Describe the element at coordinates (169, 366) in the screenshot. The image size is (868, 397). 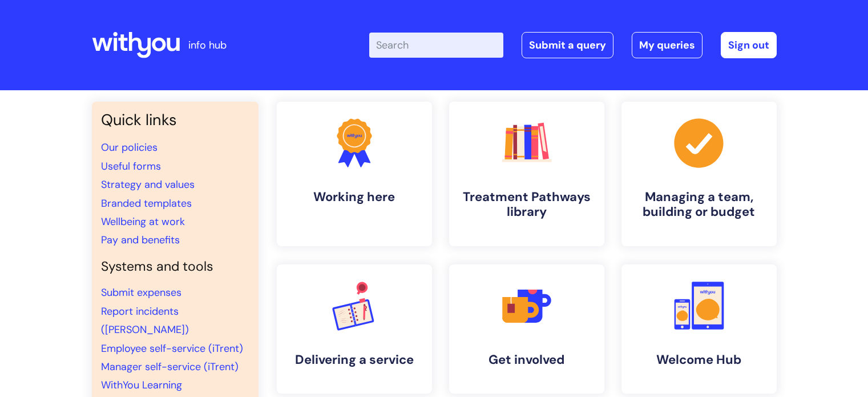
I see `a: Manager self-service (iTrent)` at that location.